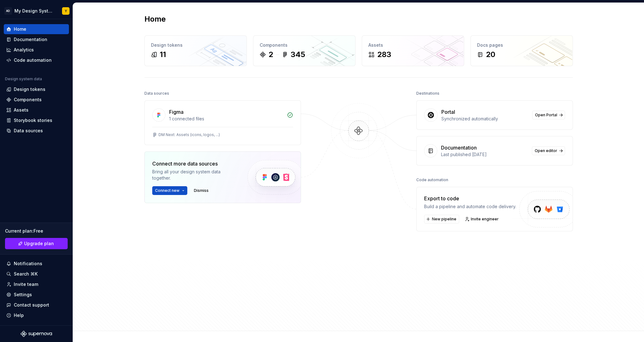 Image resolution: width=644 pixels, height=342 pixels. What do you see at coordinates (485, 219) in the screenshot?
I see `span: Invite engineer` at bounding box center [485, 219].